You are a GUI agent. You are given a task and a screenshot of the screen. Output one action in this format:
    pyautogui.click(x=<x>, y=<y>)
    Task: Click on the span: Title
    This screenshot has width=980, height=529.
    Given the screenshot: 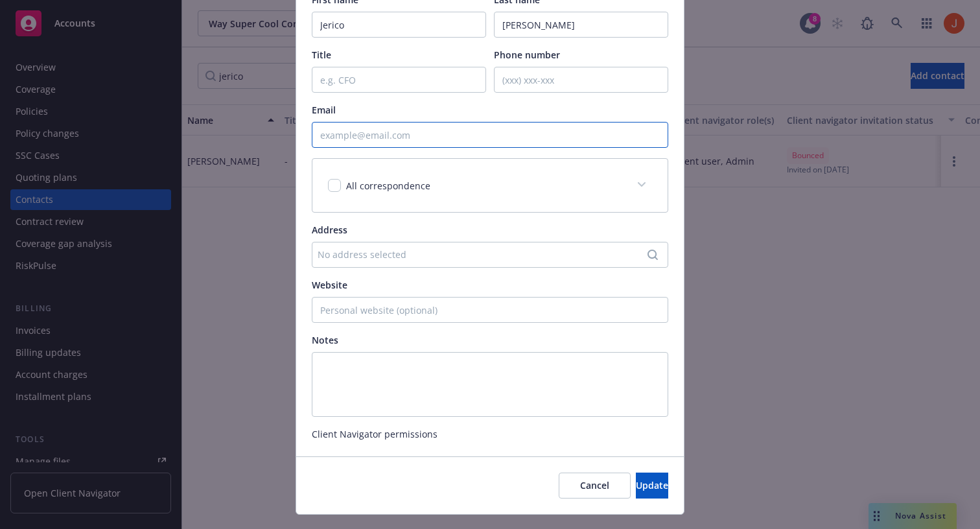 What is the action you would take?
    pyautogui.click(x=322, y=55)
    